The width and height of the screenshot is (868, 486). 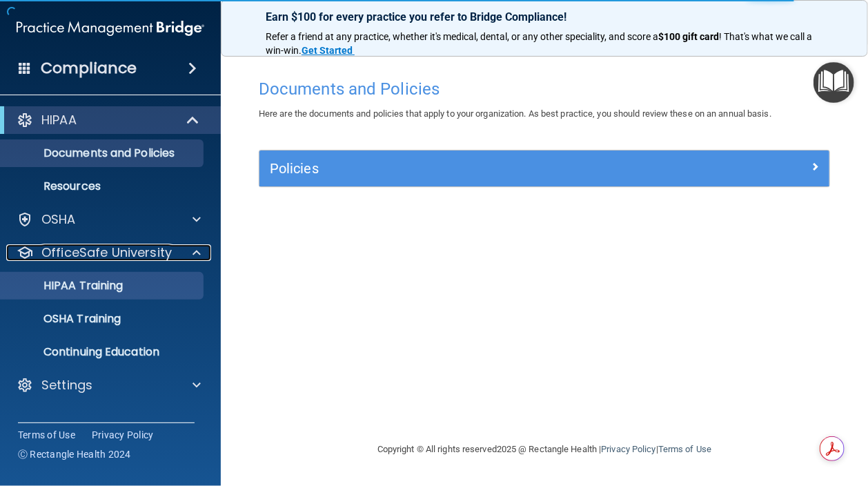 What do you see at coordinates (545, 89) in the screenshot?
I see `h4: Documents and Policies` at bounding box center [545, 89].